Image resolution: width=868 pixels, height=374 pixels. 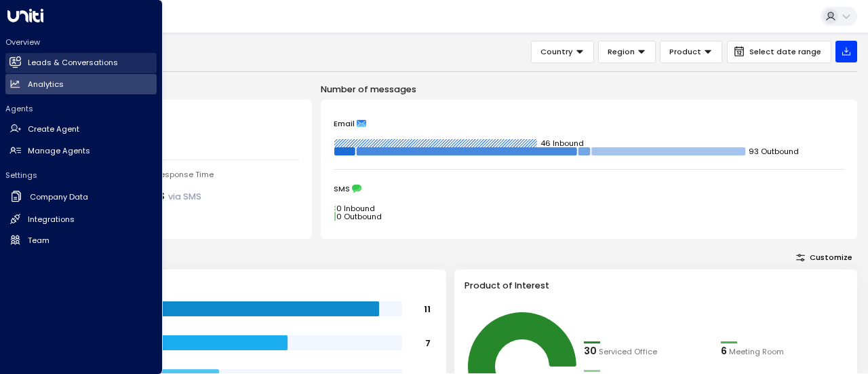 I want to click on tspan: 0 Inbound, so click(x=355, y=209).